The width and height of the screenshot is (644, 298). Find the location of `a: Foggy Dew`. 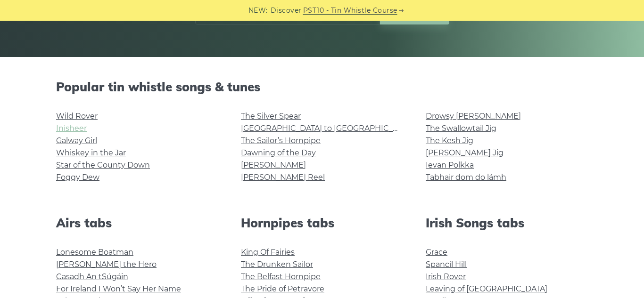

a: Foggy Dew is located at coordinates (78, 177).